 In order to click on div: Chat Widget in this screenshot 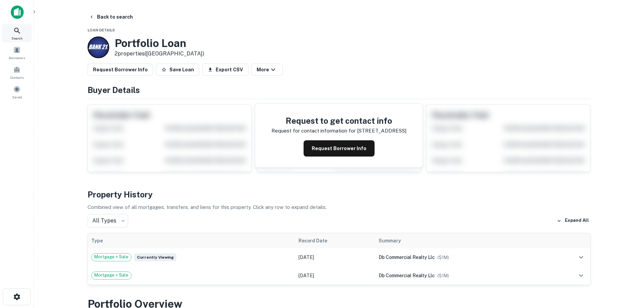, I will do `click(627, 270)`.